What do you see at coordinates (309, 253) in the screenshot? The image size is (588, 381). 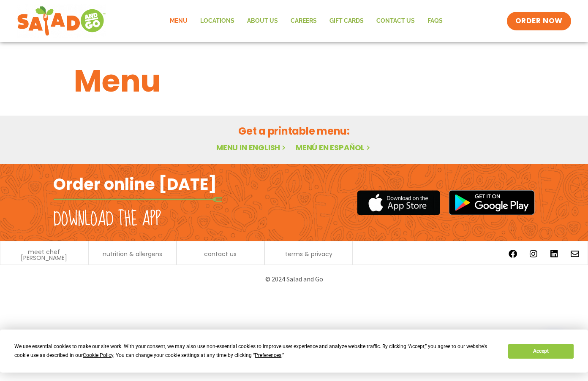 I see `span: terms & privacy` at bounding box center [309, 253].